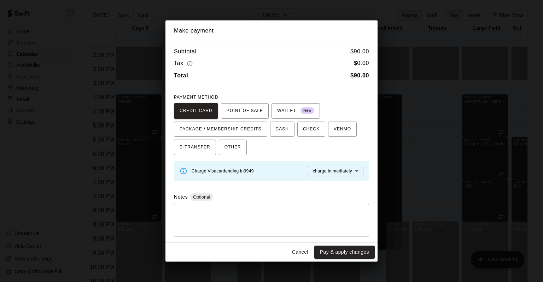  What do you see at coordinates (181, 197) in the screenshot?
I see `label: Notes` at bounding box center [181, 197].